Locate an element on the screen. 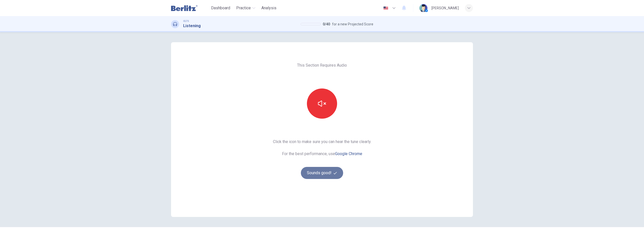 The image size is (644, 229). img: Profile picture is located at coordinates (423, 8).